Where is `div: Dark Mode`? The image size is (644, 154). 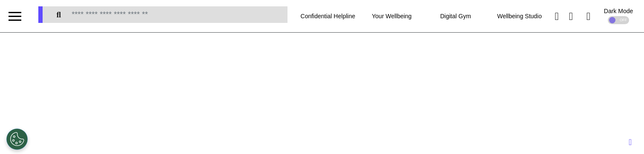 div: Dark Mode is located at coordinates (618, 11).